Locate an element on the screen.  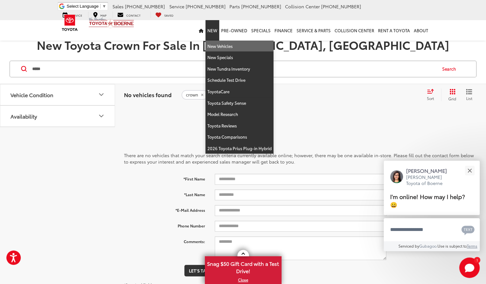
button: Vehicle ConditionVehicle Condition is located at coordinates (58, 95).